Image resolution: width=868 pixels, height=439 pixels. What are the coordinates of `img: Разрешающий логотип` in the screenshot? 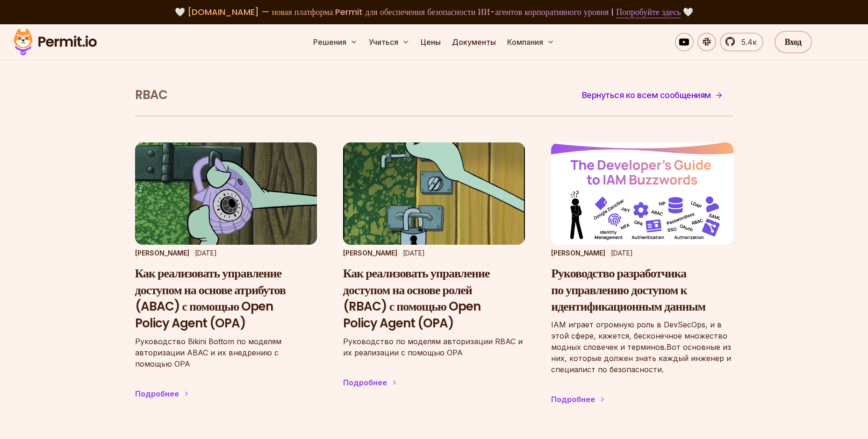 It's located at (55, 42).